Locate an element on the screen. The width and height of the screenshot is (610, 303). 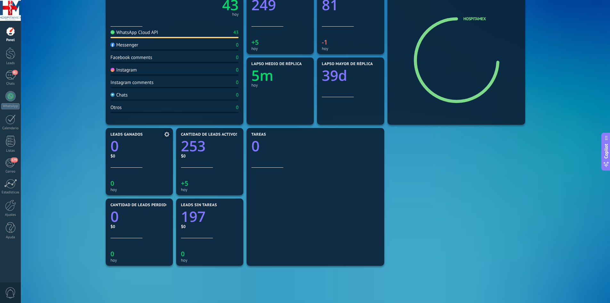
span: Cantidad de leads perdidos is located at coordinates (141, 205).